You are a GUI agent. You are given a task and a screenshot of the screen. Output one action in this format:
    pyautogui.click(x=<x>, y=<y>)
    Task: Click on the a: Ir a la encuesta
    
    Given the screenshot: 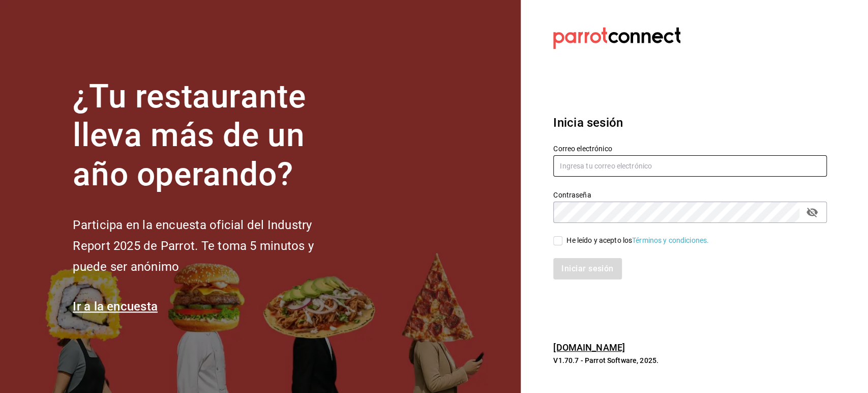 What is the action you would take?
    pyautogui.click(x=115, y=306)
    